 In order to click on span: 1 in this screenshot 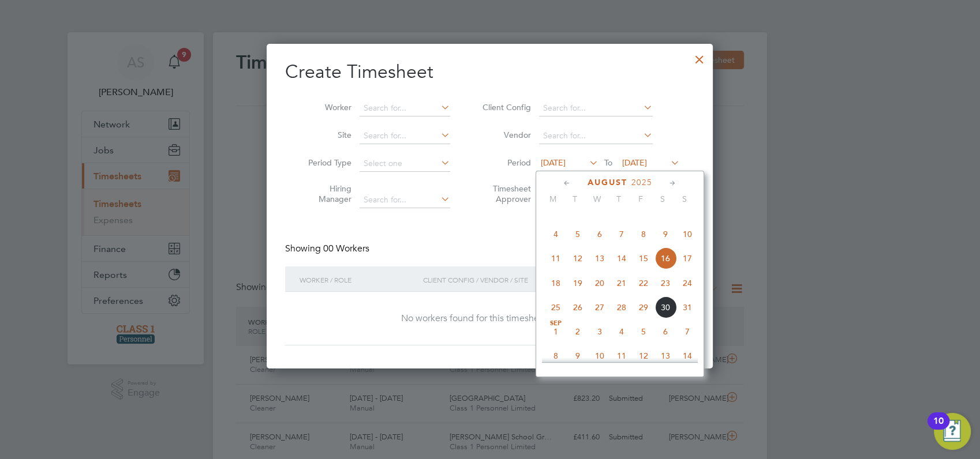, I will do `click(556, 331)`.